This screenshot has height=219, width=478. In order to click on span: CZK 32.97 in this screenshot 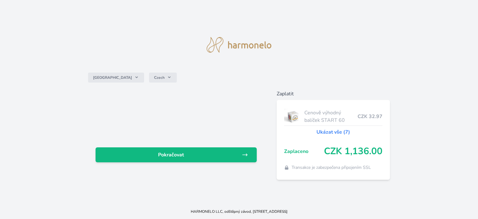, I will do `click(370, 116)`.